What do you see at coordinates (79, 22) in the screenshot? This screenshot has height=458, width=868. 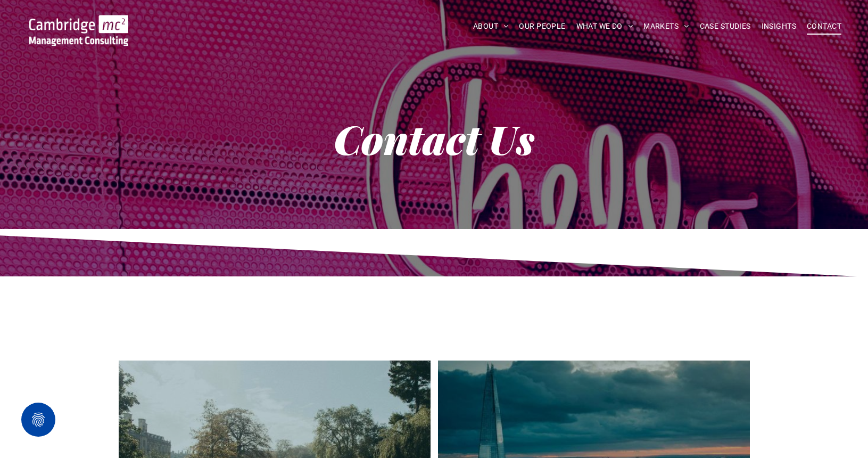 I see `a: Your Business Transformed | Cambridge Management Consulting` at bounding box center [79, 22].